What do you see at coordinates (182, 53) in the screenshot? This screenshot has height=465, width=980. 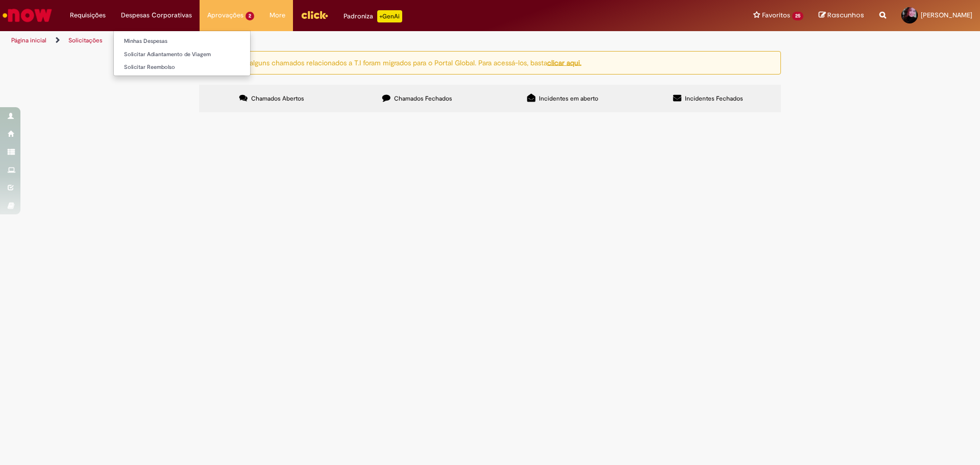 I see `ul: Despesas Corporativas` at bounding box center [182, 53].